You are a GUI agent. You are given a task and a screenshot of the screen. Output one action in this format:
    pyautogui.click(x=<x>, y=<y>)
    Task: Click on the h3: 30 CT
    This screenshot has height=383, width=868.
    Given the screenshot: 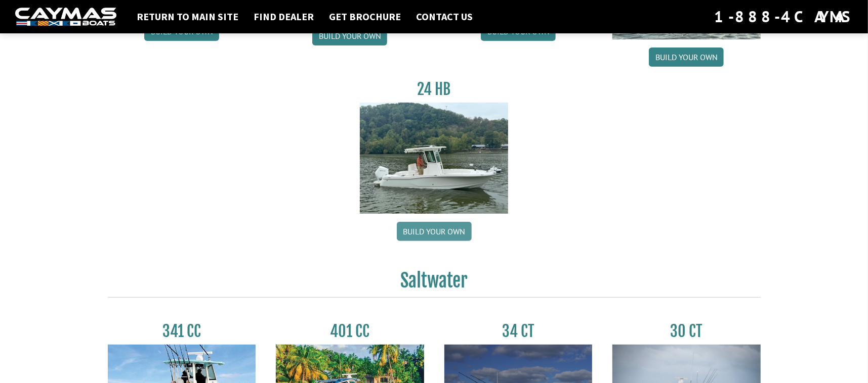 What is the action you would take?
    pyautogui.click(x=686, y=331)
    